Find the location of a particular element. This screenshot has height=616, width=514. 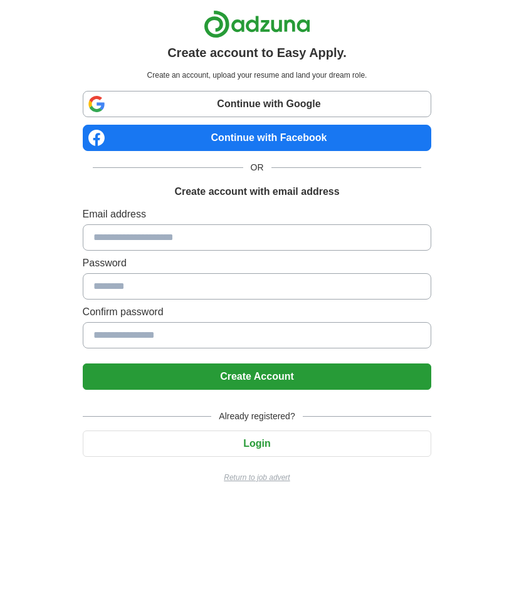

img: Adzuna logo is located at coordinates (257, 24).